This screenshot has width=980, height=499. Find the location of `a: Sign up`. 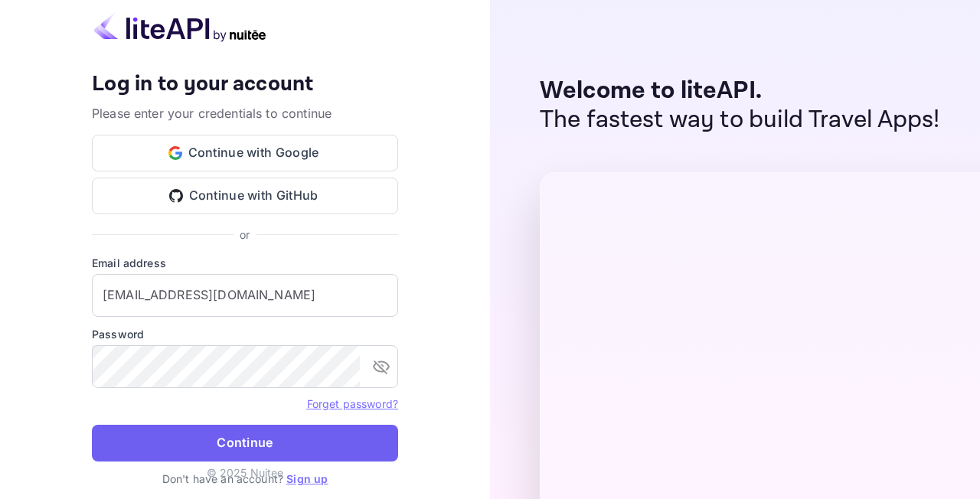

a: Sign up is located at coordinates (307, 478).